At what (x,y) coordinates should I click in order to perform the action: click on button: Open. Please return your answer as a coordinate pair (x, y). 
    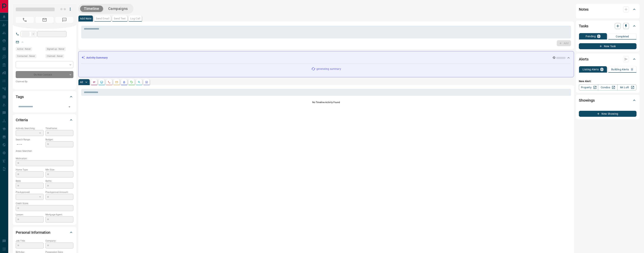
    Looking at the image, I should click on (69, 107).